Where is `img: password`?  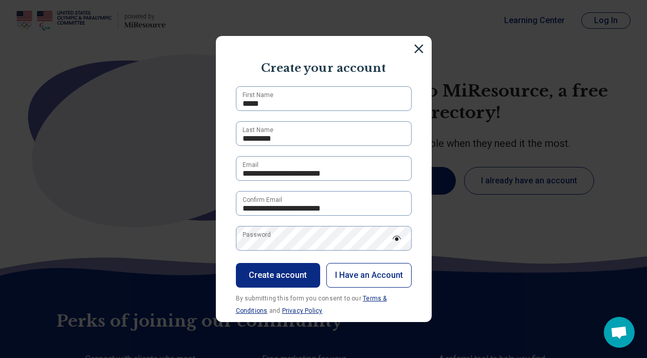 img: password is located at coordinates (397, 238).